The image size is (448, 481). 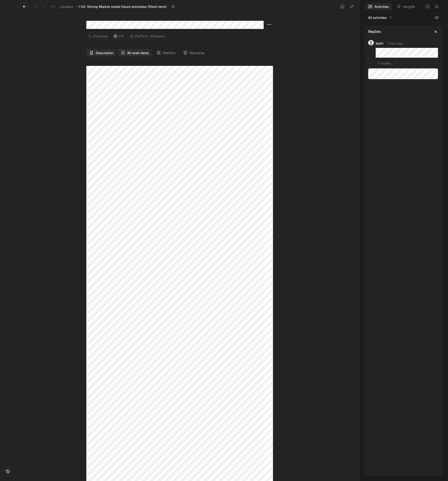 What do you see at coordinates (395, 43) in the screenshot?
I see `span: 1 hour ago` at bounding box center [395, 43].